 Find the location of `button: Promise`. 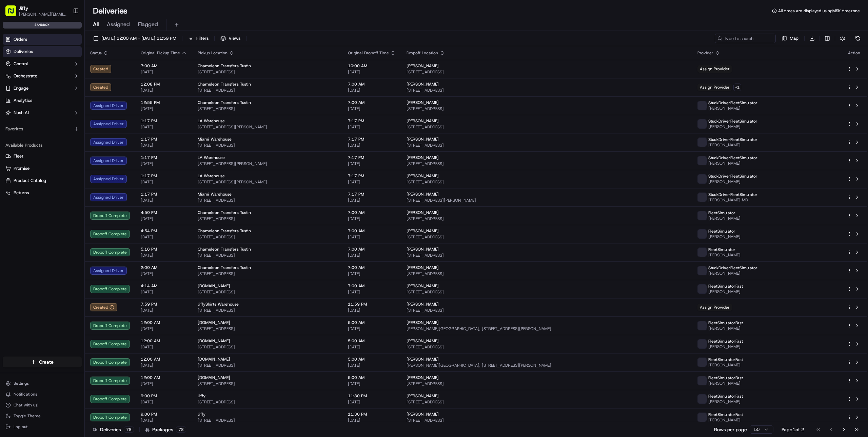

button: Promise is located at coordinates (42, 168).